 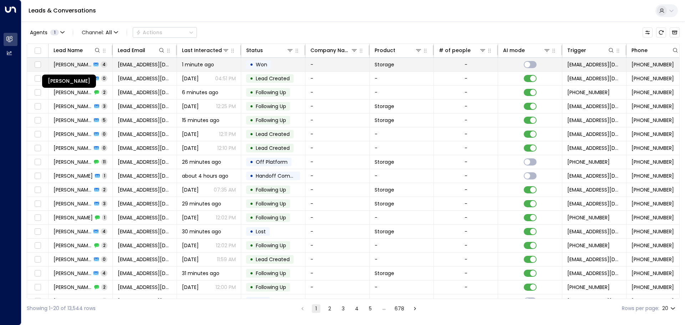 What do you see at coordinates (661, 32) in the screenshot?
I see `span: Refresh` at bounding box center [661, 32].